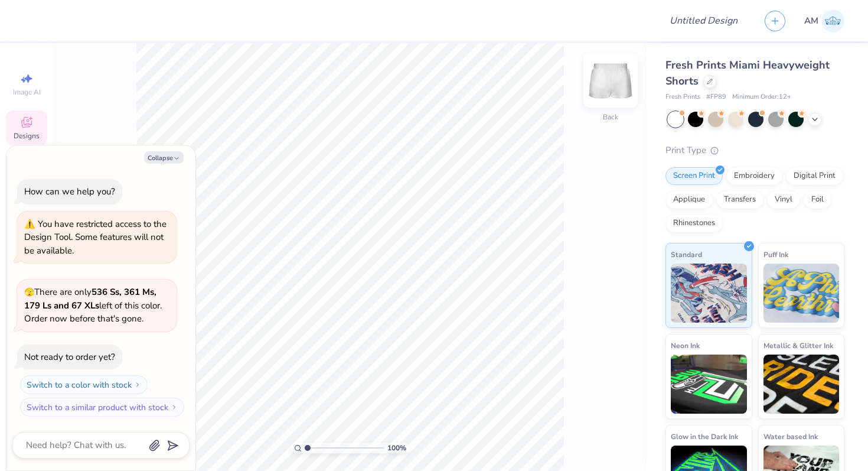 The image size is (868, 471). I want to click on span: Puff Ink, so click(776, 254).